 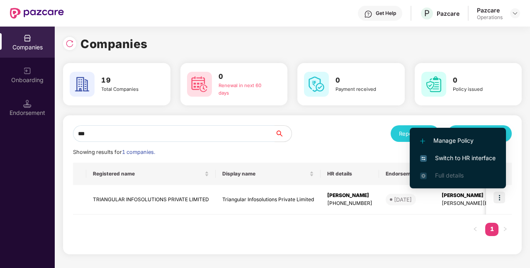 What do you see at coordinates (505, 229) in the screenshot?
I see `span: right` at bounding box center [505, 229].